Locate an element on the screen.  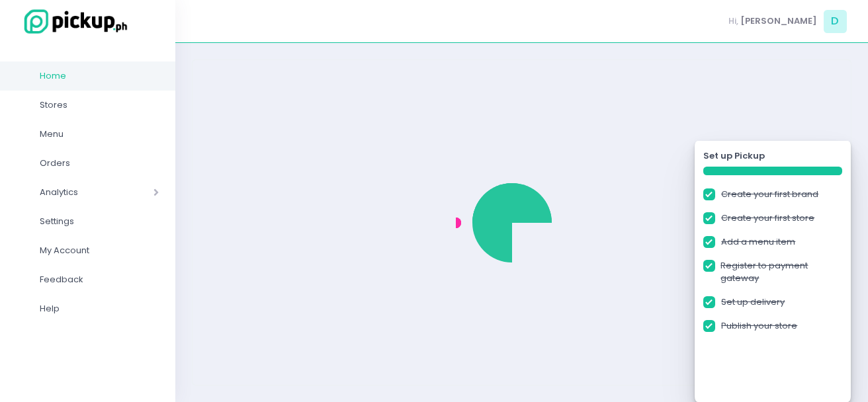
span: Stores is located at coordinates (99, 106).